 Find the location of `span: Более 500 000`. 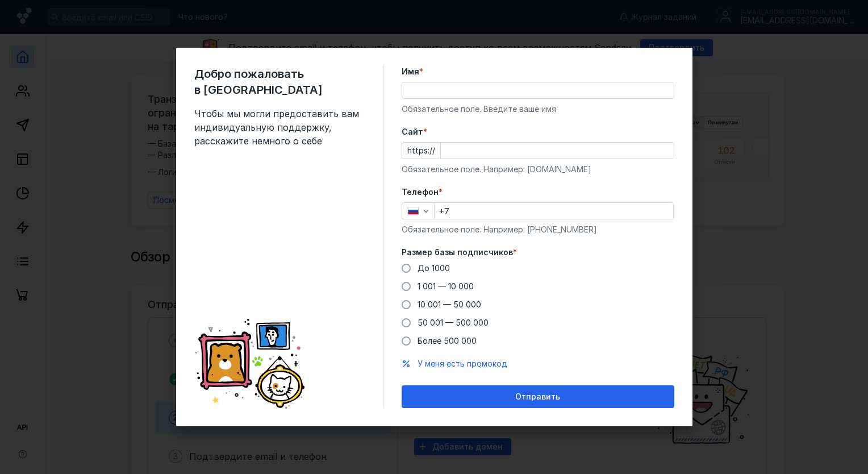

span: Более 500 000 is located at coordinates (447, 340).